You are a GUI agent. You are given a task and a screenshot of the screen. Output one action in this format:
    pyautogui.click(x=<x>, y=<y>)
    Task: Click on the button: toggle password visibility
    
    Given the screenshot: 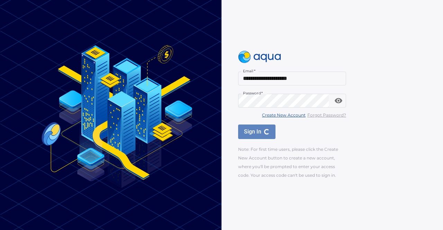 What is the action you would take?
    pyautogui.click(x=339, y=101)
    